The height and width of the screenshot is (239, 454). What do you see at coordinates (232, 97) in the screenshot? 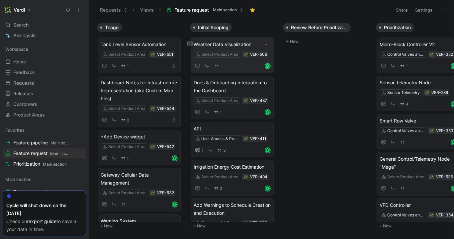
I see `a: Docs & Onboarding Integration to the DashboardSelect Product Area1R` at bounding box center [232, 97].